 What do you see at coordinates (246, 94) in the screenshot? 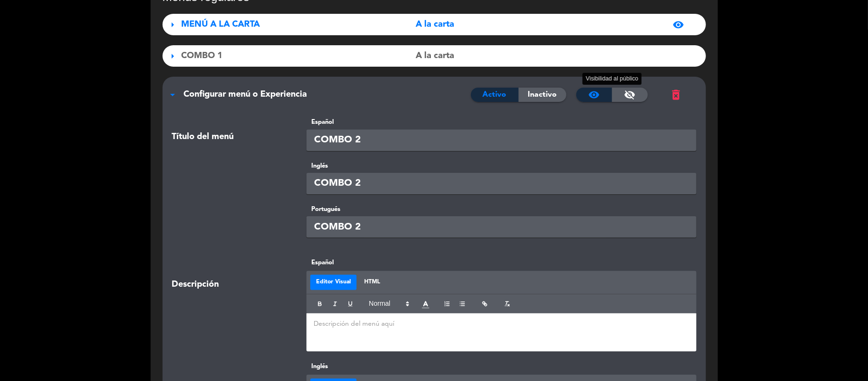
I see `span: Configurar menú o Experiencia` at bounding box center [246, 94].